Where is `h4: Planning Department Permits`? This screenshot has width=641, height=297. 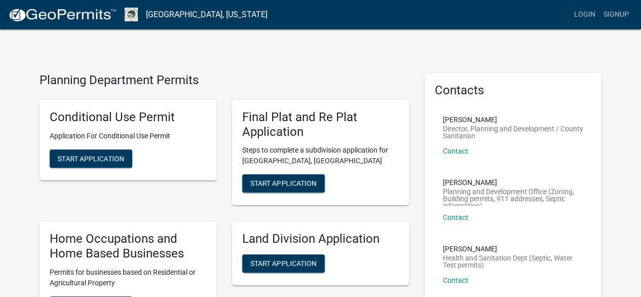
h4: Planning Department Permits is located at coordinates (225, 80).